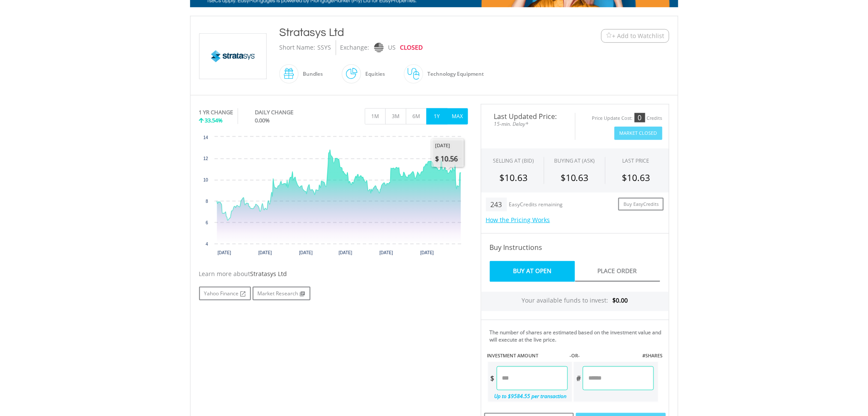 The width and height of the screenshot is (868, 416). What do you see at coordinates (215, 120) in the screenshot?
I see `span: 33.54%` at bounding box center [215, 120].